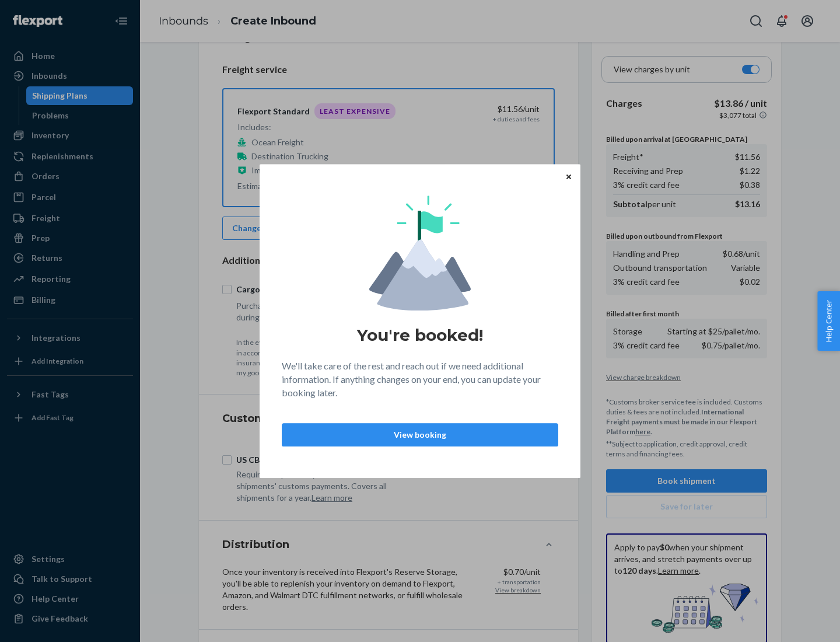  I want to click on p: We'll take care of the rest and reach out if we need additional information. If anything changes ..., so click(420, 379).